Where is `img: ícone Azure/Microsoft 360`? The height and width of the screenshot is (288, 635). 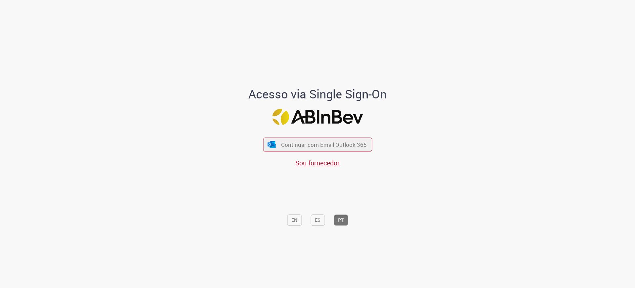 img: ícone Azure/Microsoft 360 is located at coordinates (272, 144).